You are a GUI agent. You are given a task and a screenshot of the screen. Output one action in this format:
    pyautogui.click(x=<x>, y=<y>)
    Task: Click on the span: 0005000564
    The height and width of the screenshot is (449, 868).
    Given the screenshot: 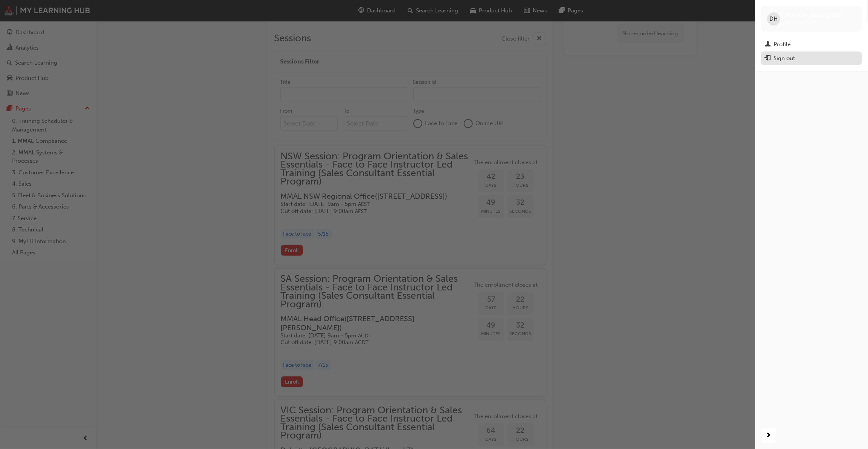 What is the action you would take?
    pyautogui.click(x=799, y=22)
    